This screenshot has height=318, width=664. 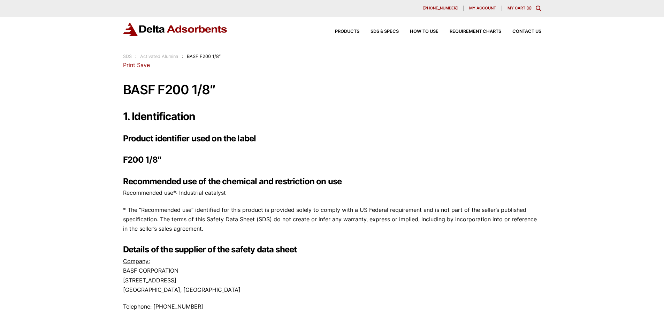 I want to click on a: My Cart (0), so click(x=520, y=8).